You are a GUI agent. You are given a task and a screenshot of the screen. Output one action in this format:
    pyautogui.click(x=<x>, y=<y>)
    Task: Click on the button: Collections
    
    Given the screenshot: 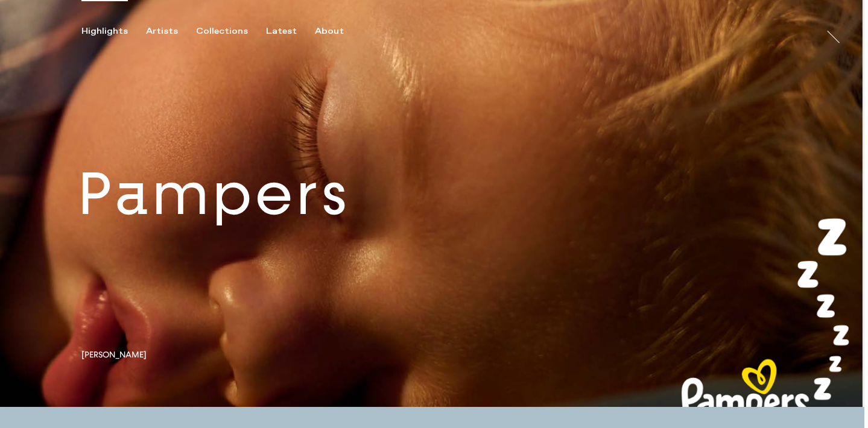 What is the action you would take?
    pyautogui.click(x=231, y=31)
    